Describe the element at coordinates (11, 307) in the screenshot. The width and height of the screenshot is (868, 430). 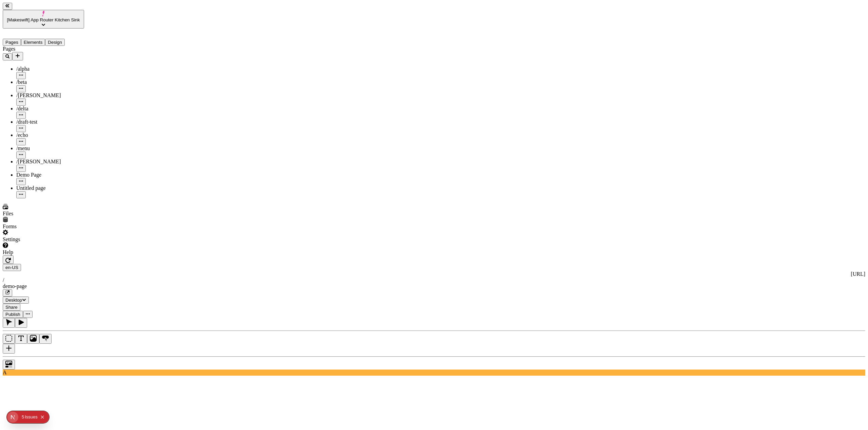
I see `span: Share` at that location.